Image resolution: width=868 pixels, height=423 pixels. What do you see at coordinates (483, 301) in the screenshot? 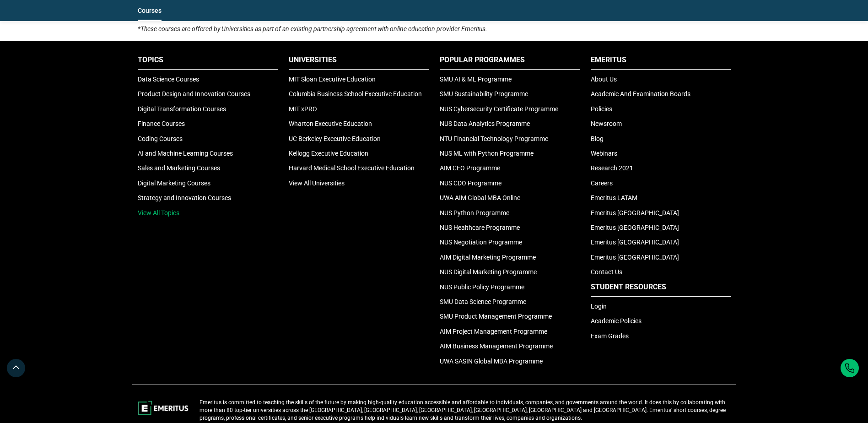
I see `a: SMU Data Science Programme` at bounding box center [483, 301].